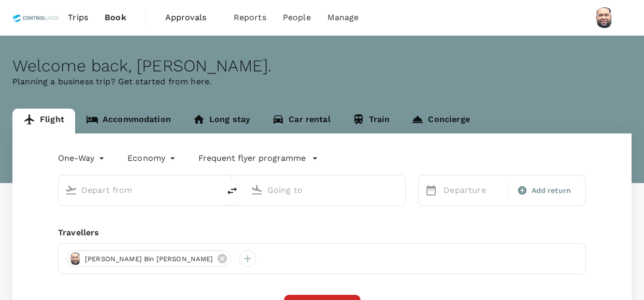  I want to click on a: Train, so click(371, 121).